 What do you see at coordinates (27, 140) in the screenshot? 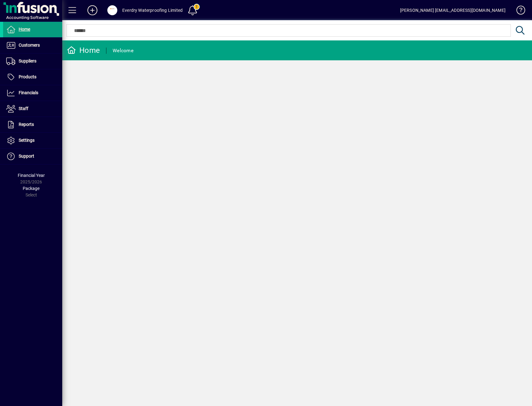
I see `span: Settings` at bounding box center [27, 140].